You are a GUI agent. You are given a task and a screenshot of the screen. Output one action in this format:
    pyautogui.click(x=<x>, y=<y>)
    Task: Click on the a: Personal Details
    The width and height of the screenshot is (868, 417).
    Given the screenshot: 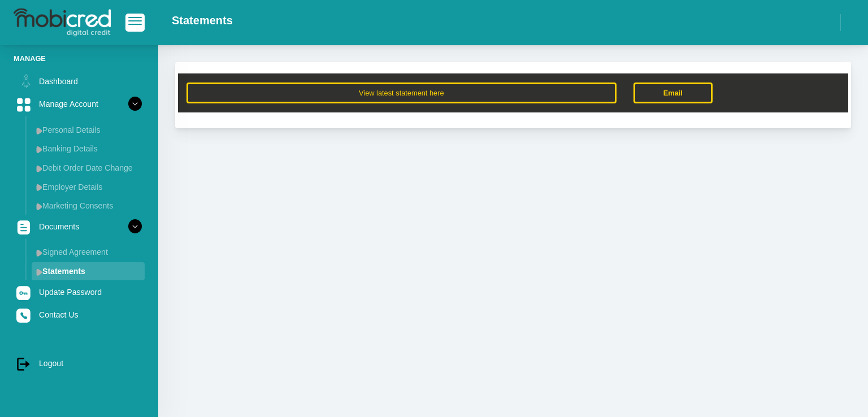 What is the action you would take?
    pyautogui.click(x=88, y=130)
    